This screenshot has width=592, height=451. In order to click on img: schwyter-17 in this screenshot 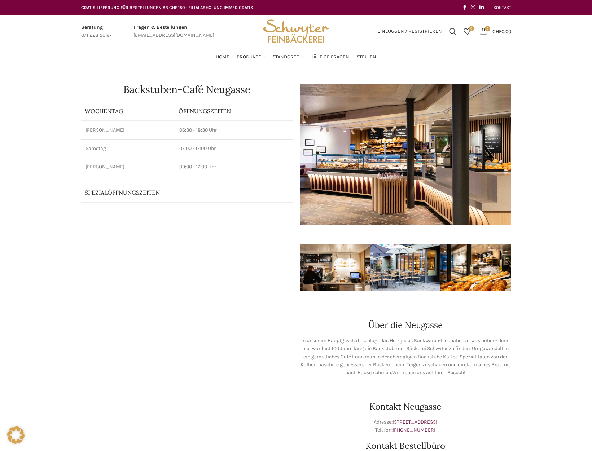, I will do `click(335, 268)`.